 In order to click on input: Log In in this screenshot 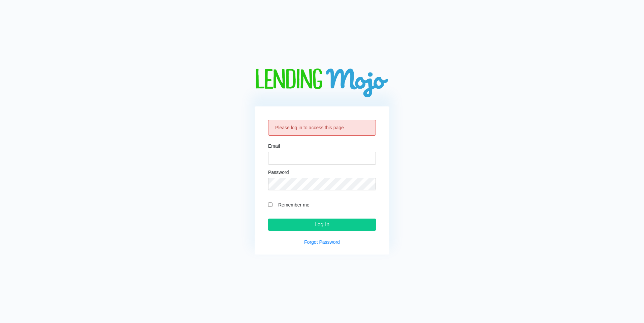, I will do `click(322, 225)`.